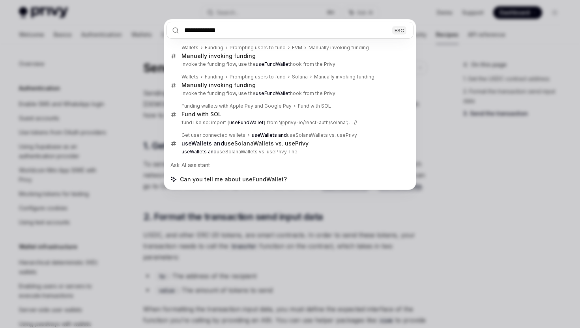  I want to click on div: Get user connected wallets, so click(214, 135).